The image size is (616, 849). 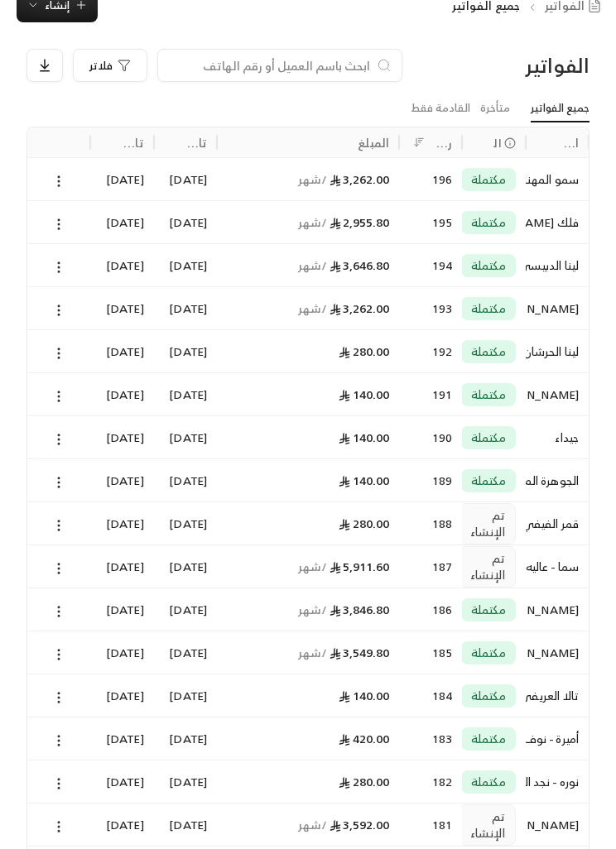 What do you see at coordinates (557, 567) in the screenshot?
I see `div: سما - عاليه` at bounding box center [557, 567].